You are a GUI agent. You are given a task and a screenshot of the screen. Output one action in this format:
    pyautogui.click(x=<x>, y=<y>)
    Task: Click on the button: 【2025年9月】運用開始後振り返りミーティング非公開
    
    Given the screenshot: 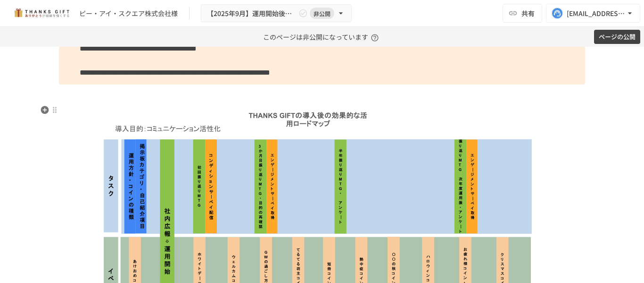 What is the action you would take?
    pyautogui.click(x=277, y=13)
    